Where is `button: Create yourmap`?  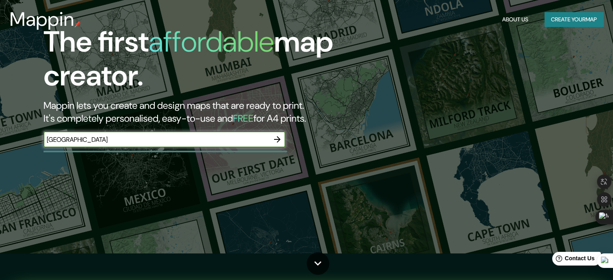 button: Create yourmap is located at coordinates (574, 19).